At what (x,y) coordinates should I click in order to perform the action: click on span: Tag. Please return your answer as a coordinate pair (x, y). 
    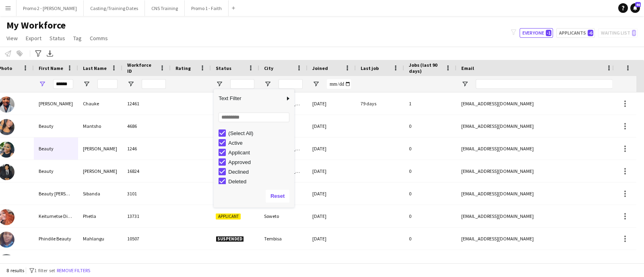
    Looking at the image, I should click on (77, 38).